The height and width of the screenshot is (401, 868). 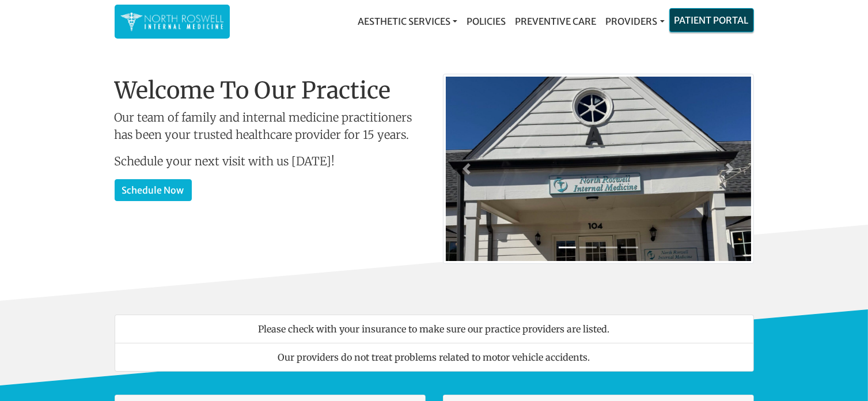 What do you see at coordinates (487, 21) in the screenshot?
I see `a: Policies` at bounding box center [487, 21].